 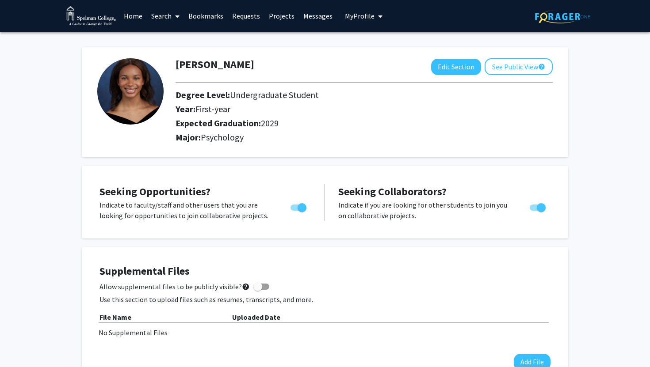 I want to click on img: Profile Picture, so click(x=130, y=92).